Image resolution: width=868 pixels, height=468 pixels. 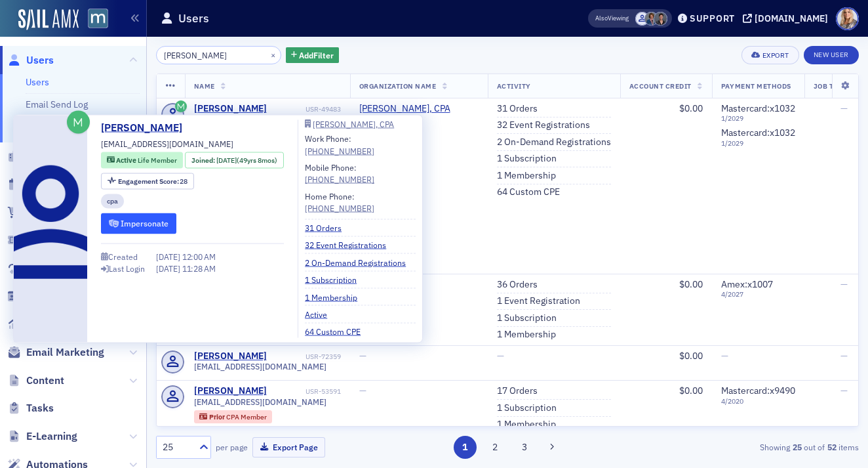 I want to click on span: Add Filter, so click(x=316, y=55).